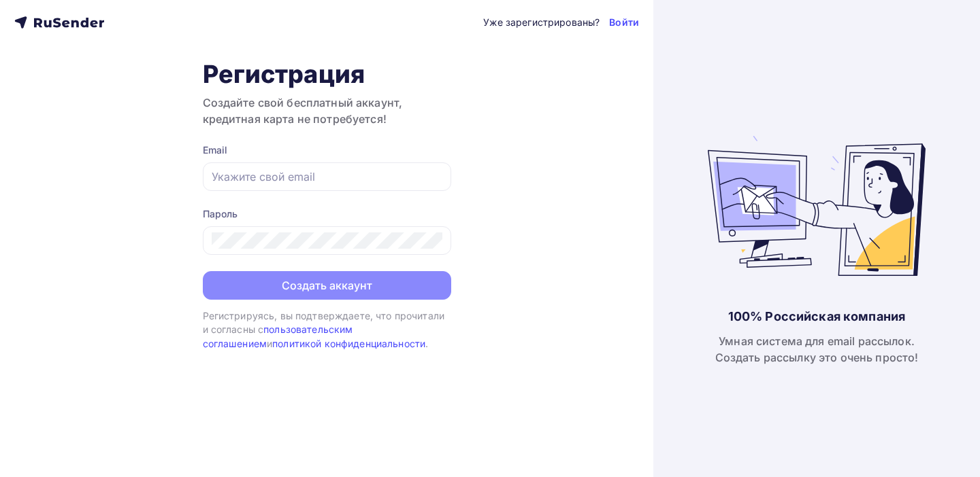 The width and height of the screenshot is (980, 477). I want to click on a: пользовательским соглашением, so click(277, 336).